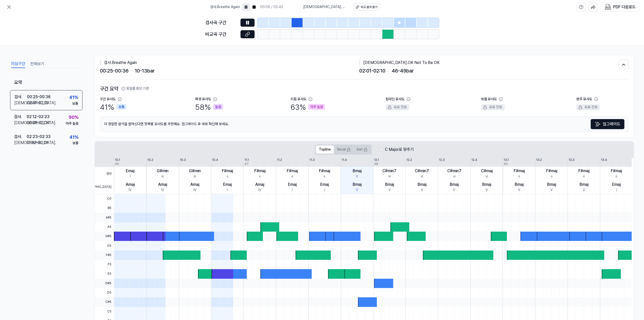 This screenshot has width=644, height=320. I want to click on div: 탑라인 유사도, so click(395, 99).